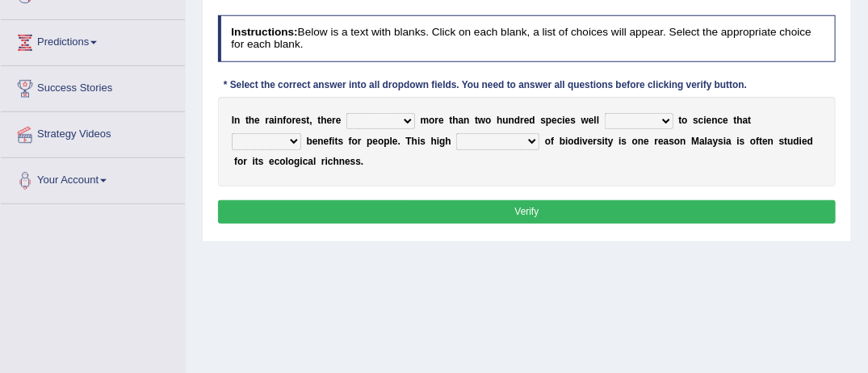 The height and width of the screenshot is (373, 868). Describe the element at coordinates (485, 86) in the screenshot. I see `div: * Select the correct answer into all dropdown fields. You need to answer all questions before cli...` at that location.